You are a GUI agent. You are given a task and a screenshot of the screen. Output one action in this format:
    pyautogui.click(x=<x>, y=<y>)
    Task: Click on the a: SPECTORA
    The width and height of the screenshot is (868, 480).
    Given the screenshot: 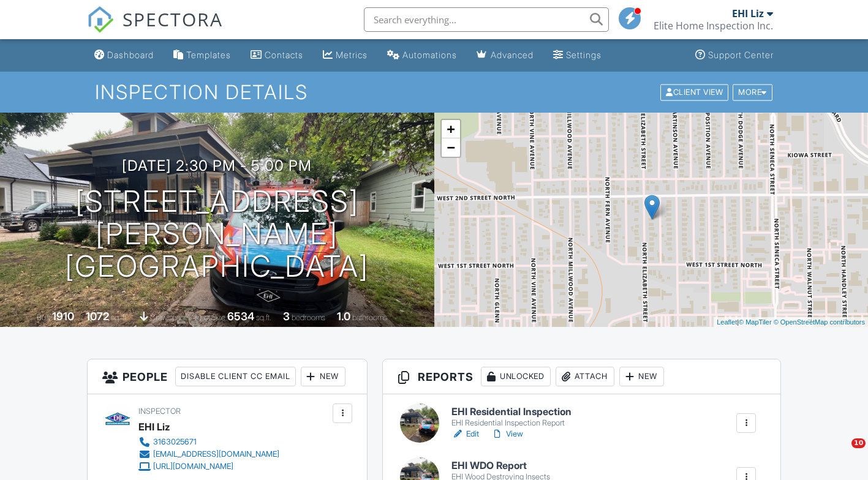 What is the action you would take?
    pyautogui.click(x=155, y=29)
    